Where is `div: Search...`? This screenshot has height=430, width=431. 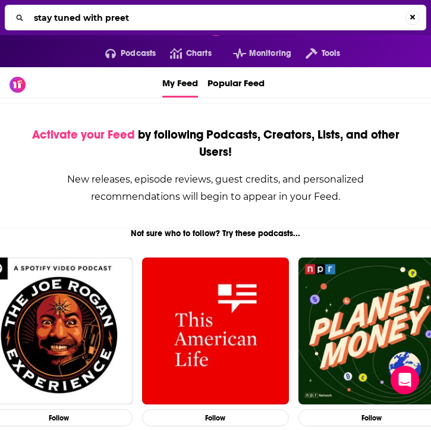
div: Search... is located at coordinates (215, 17).